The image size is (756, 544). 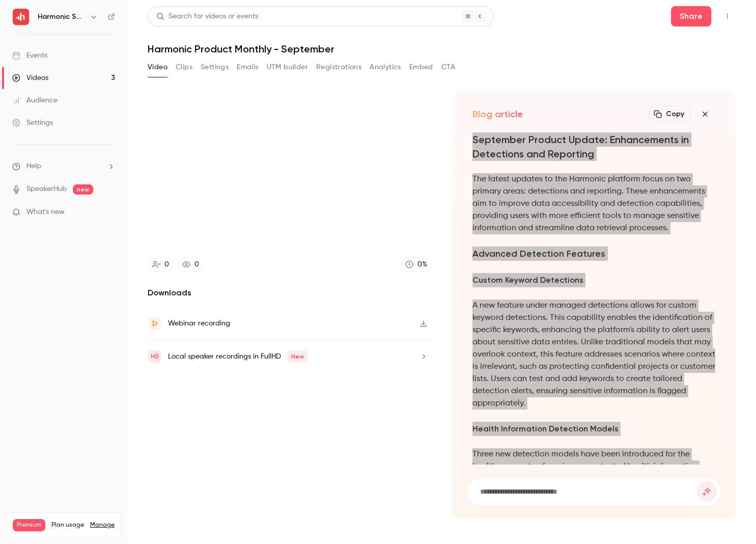 What do you see at coordinates (670, 114) in the screenshot?
I see `button: Copy` at bounding box center [670, 114].